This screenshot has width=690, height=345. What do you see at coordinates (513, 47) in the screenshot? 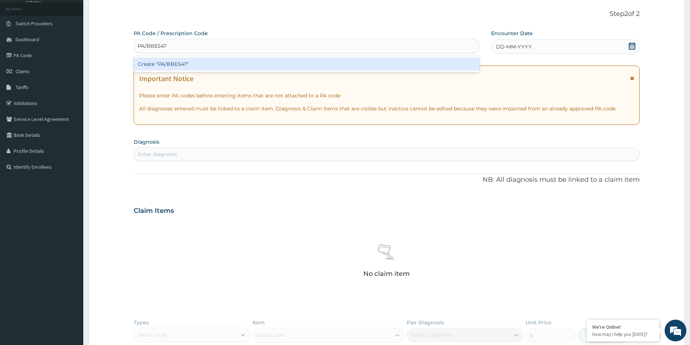
I see `span: DD-MM-YYYY` at bounding box center [513, 47].